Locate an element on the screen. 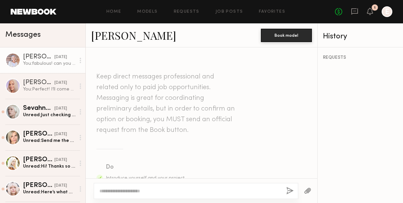 The height and width of the screenshot is (203, 403). div: 1 is located at coordinates (375, 8).